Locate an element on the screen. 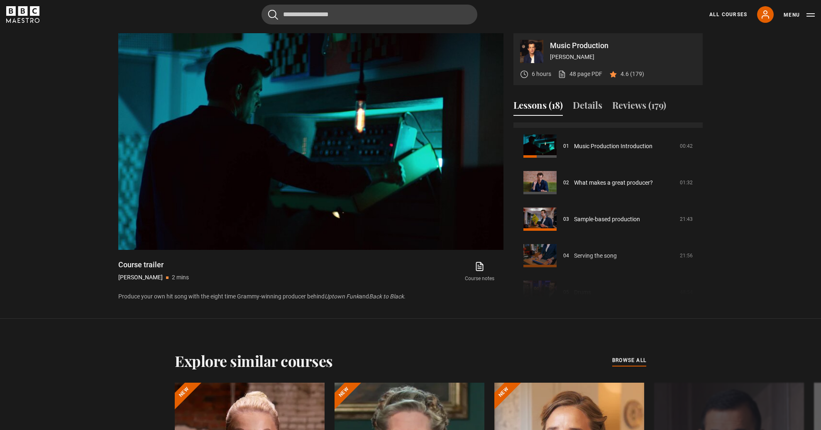  h2: Explore similar courses is located at coordinates (254, 361).